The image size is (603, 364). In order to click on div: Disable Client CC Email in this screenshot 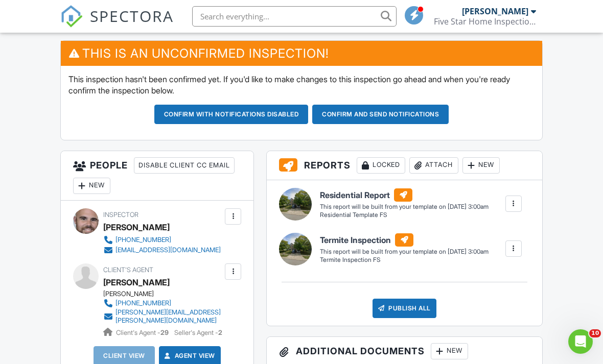, I will do `click(184, 166)`.